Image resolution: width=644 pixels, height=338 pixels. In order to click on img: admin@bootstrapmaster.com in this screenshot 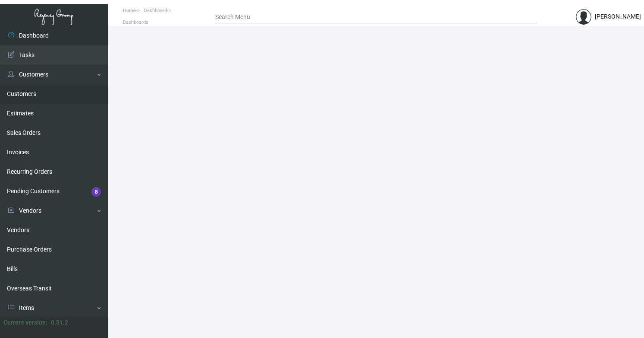, I will do `click(584, 17)`.